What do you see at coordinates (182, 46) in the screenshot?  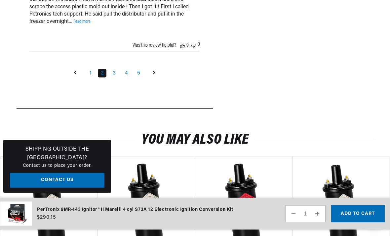 I see `div: Vote up` at bounding box center [182, 46].